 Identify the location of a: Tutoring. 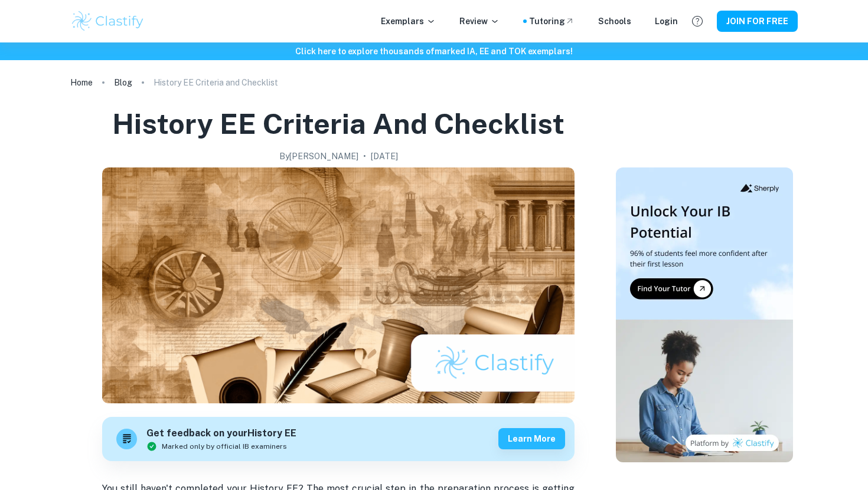
(551, 21).